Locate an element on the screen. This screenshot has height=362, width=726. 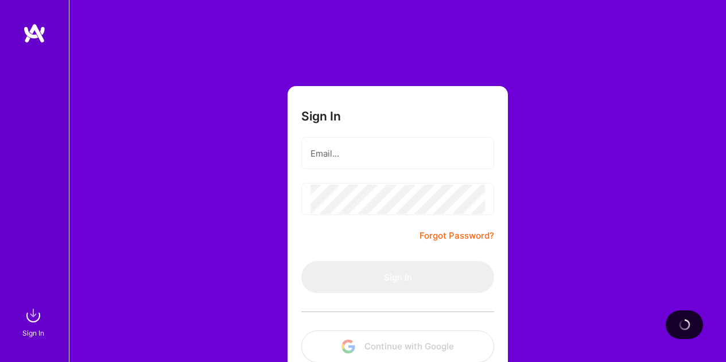
a: Forgot Password? is located at coordinates (457, 236).